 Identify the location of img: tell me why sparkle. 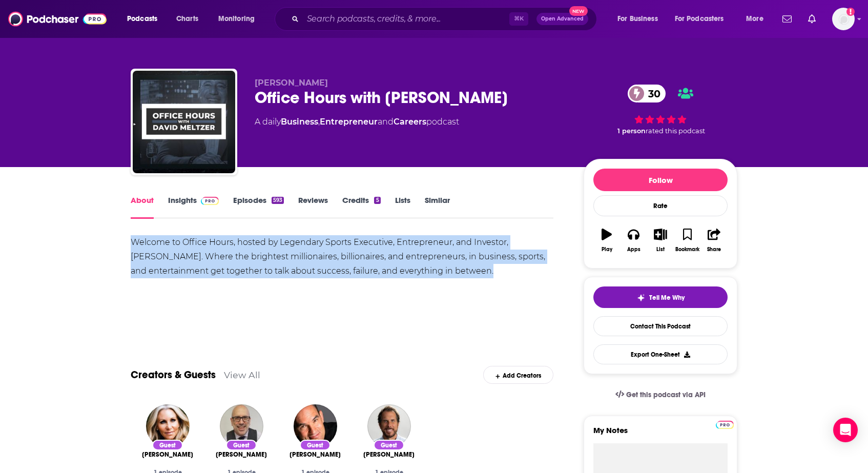
(641, 298).